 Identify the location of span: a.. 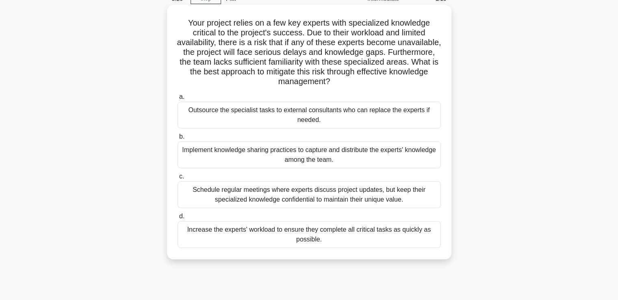
(182, 96).